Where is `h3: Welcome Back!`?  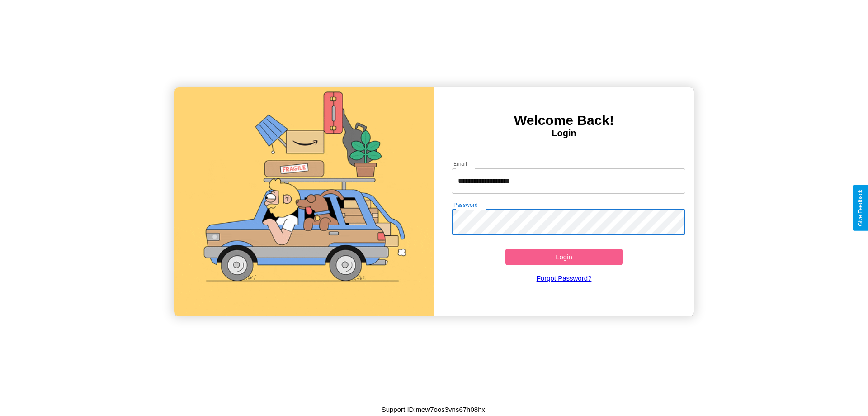 h3: Welcome Back! is located at coordinates (564, 120).